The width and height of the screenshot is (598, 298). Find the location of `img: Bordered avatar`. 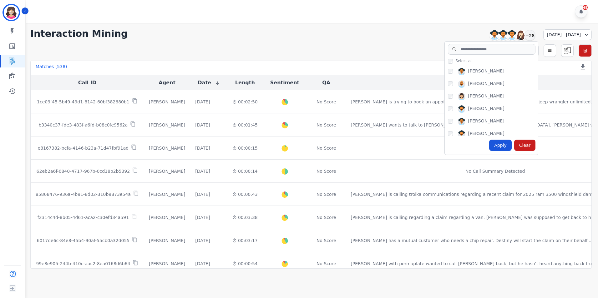

img: Bordered avatar is located at coordinates (11, 13).